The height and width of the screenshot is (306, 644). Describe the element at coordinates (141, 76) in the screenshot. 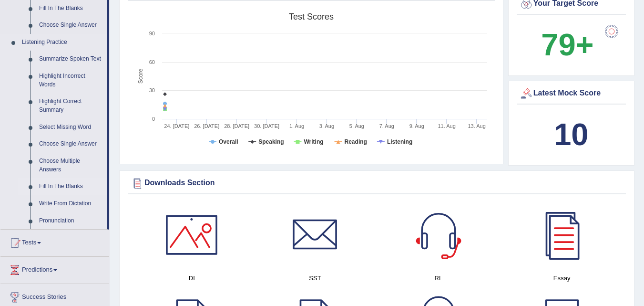

I see `tspan: Score` at that location.